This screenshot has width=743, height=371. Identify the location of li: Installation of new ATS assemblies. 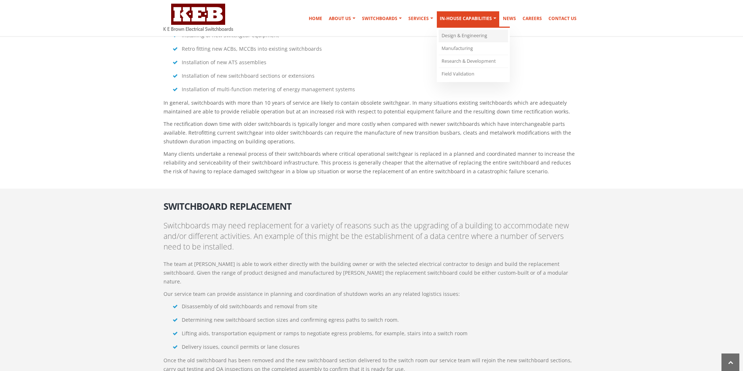
(376, 62).